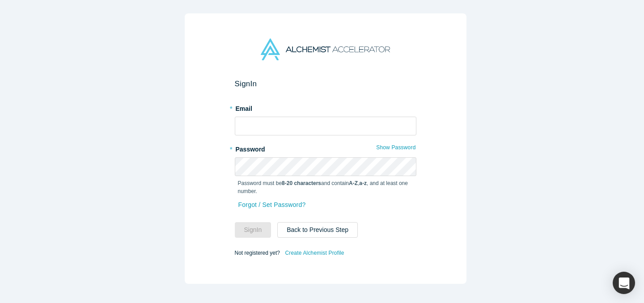 This screenshot has height=303, width=644. Describe the element at coordinates (325, 107) in the screenshot. I see `label: Email` at that location.